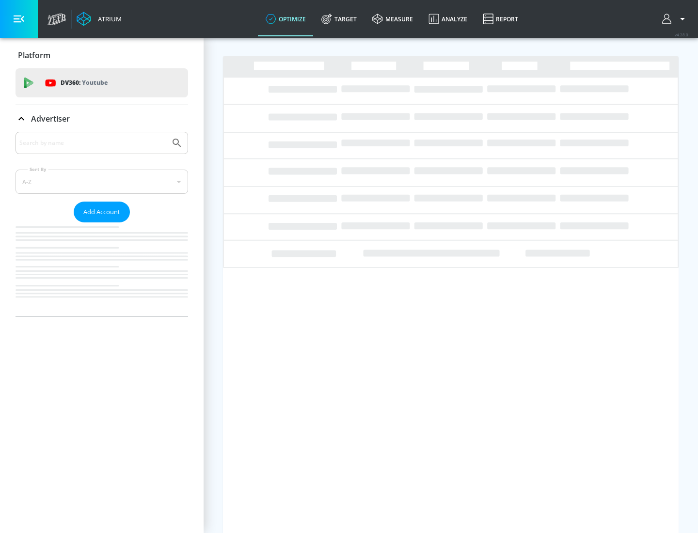 The image size is (698, 533). What do you see at coordinates (84, 83) in the screenshot?
I see `p: DV360:` at bounding box center [84, 83].